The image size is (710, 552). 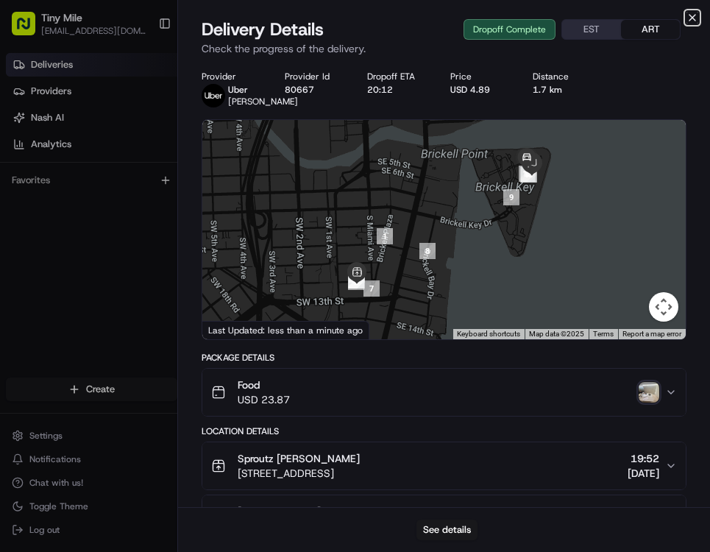 I want to click on img: photo_proof_of_delivery image, so click(x=649, y=392).